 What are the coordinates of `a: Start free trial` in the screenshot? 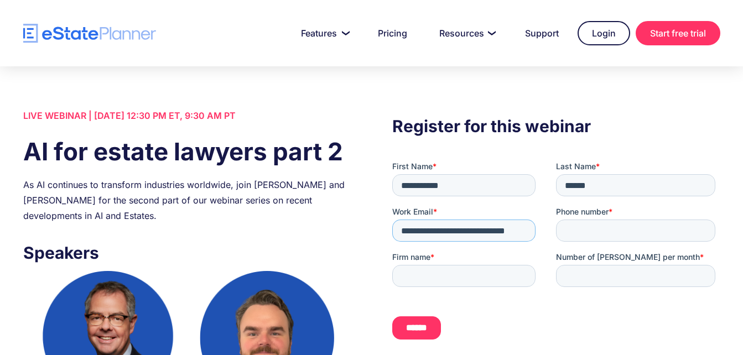 It's located at (678, 33).